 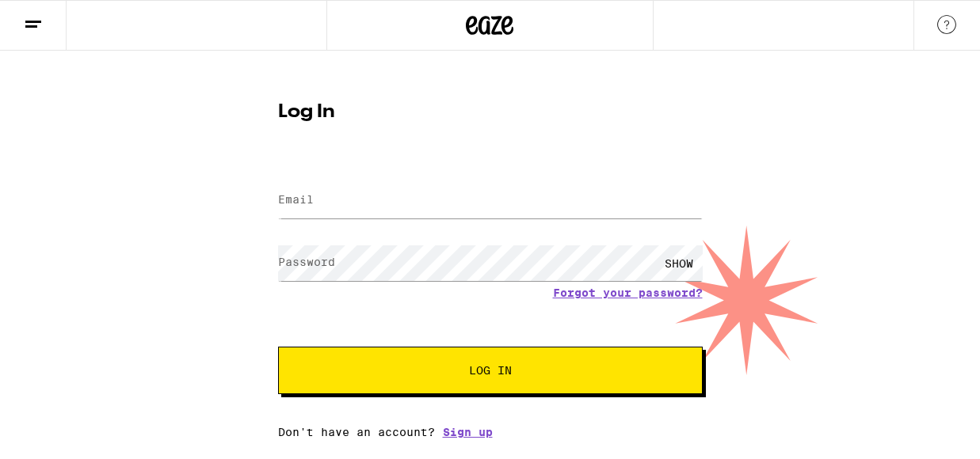 What do you see at coordinates (296, 200) in the screenshot?
I see `label: Email` at bounding box center [296, 200].